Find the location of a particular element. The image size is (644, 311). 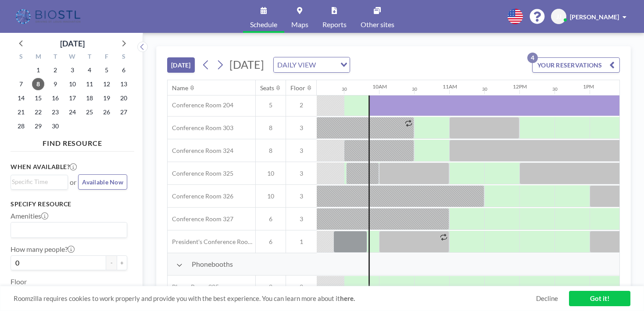

span: Available Now is located at coordinates (103, 182).